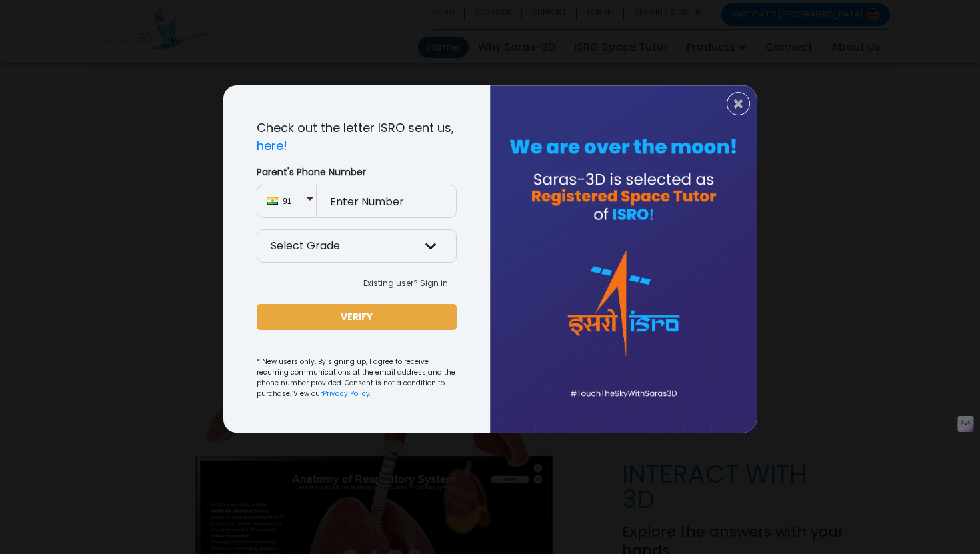  Describe the element at coordinates (357, 316) in the screenshot. I see `button: VERIFY` at that location.